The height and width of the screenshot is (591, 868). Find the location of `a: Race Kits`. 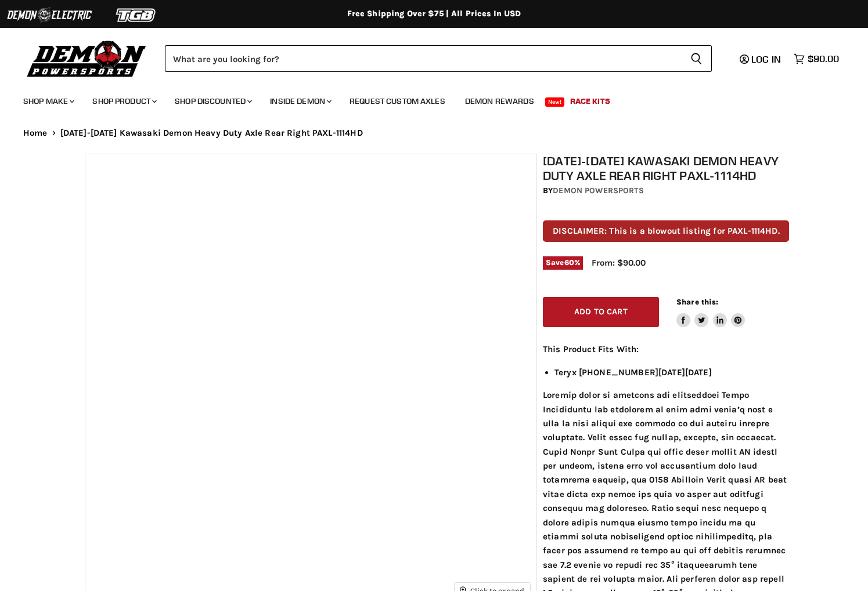

a: Race Kits is located at coordinates (590, 101).